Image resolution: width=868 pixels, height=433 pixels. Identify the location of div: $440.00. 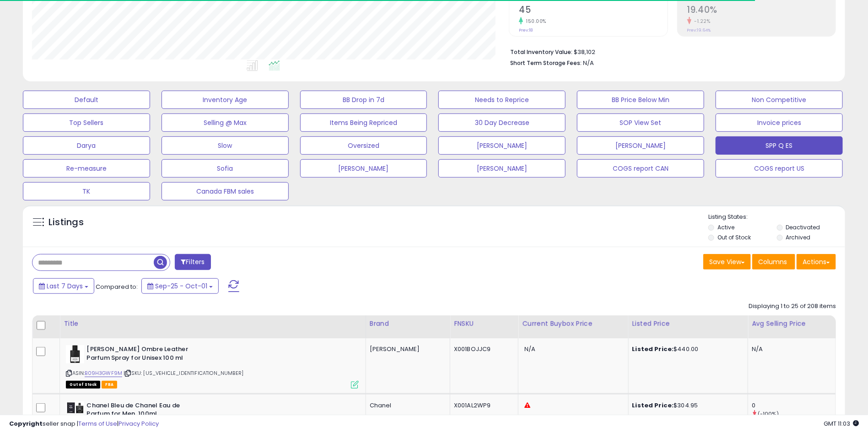
(686, 349).